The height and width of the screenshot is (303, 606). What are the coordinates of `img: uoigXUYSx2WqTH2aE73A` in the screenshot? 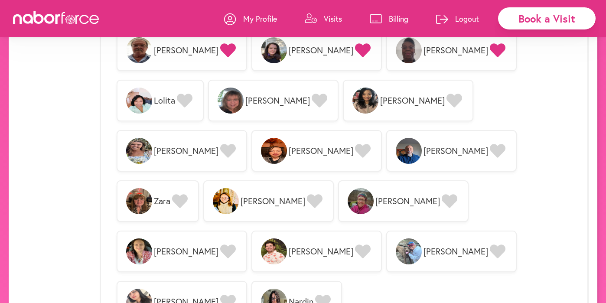 It's located at (274, 252).